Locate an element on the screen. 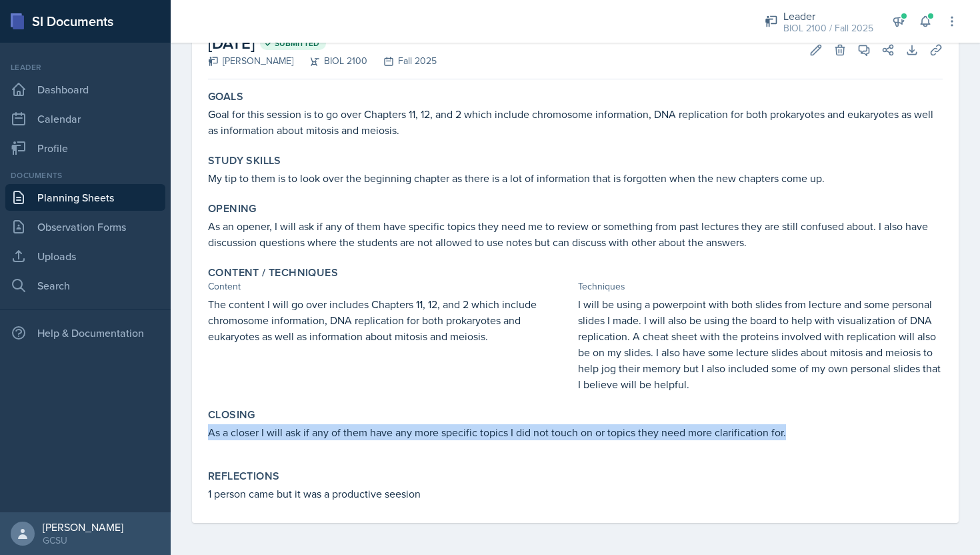 The image size is (980, 555). label: Opening is located at coordinates (232, 209).